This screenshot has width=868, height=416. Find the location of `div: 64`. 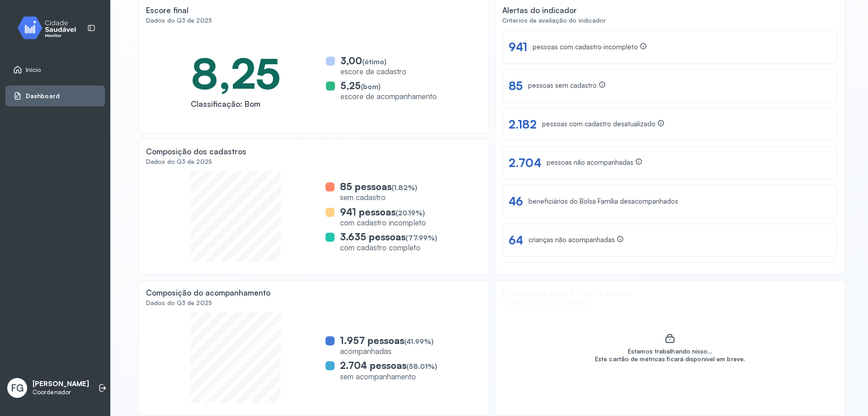

div: 64 is located at coordinates (516, 240).